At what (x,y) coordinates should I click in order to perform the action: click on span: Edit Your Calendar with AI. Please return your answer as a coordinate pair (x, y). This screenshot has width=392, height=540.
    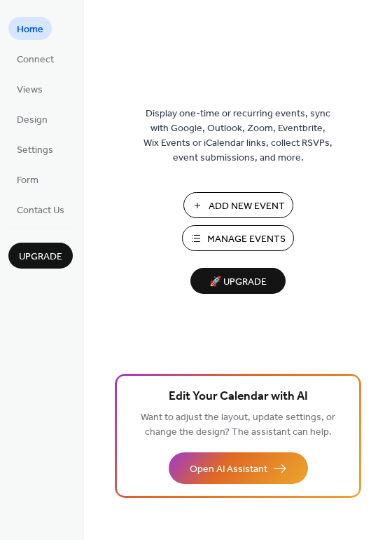
    Looking at the image, I should click on (238, 397).